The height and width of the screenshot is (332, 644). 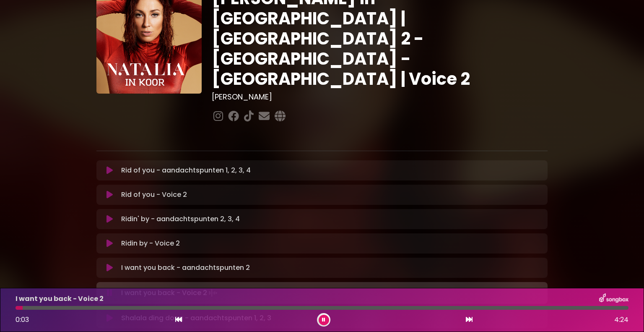 I want to click on span: 0:03, so click(x=22, y=320).